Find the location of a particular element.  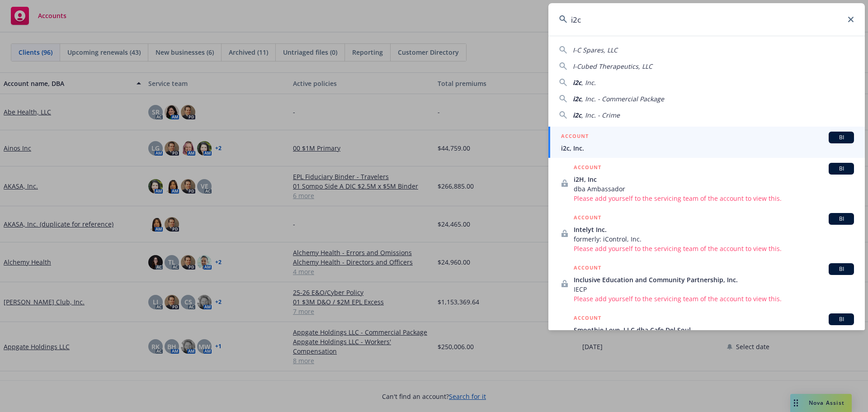

a: ACCOUNTBISmoothie Love, LLC dba Cafe Del Soul is located at coordinates (707, 334).